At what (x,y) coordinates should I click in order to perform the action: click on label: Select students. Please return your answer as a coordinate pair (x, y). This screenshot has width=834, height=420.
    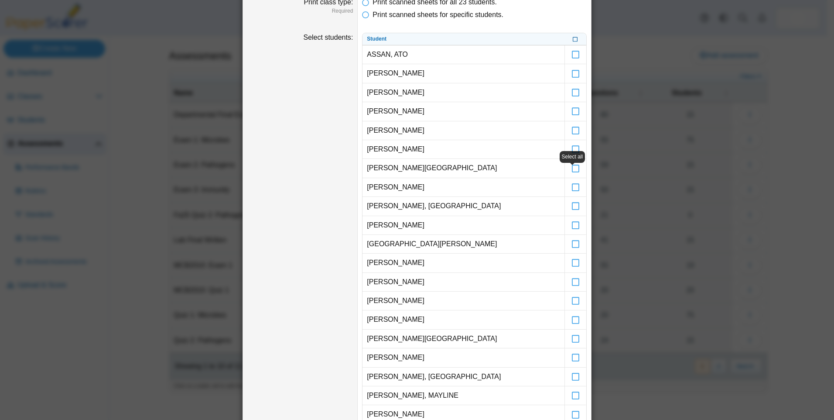
    Looking at the image, I should click on (328, 37).